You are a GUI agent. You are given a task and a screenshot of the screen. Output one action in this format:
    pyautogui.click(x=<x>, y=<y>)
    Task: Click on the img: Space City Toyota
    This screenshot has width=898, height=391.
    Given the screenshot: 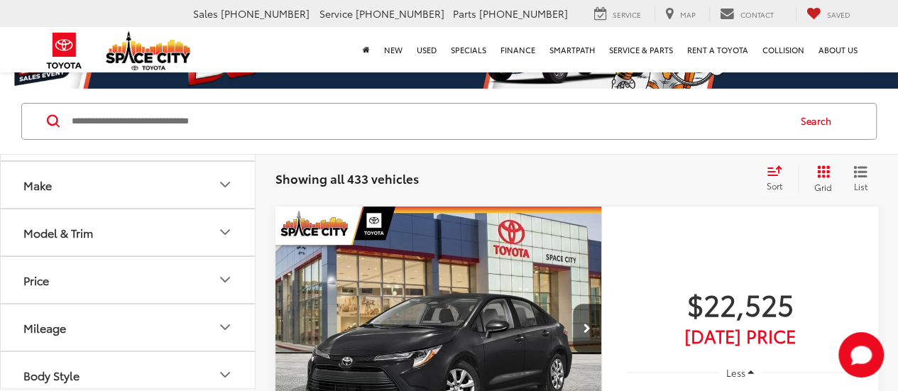 What is the action you would take?
    pyautogui.click(x=148, y=50)
    